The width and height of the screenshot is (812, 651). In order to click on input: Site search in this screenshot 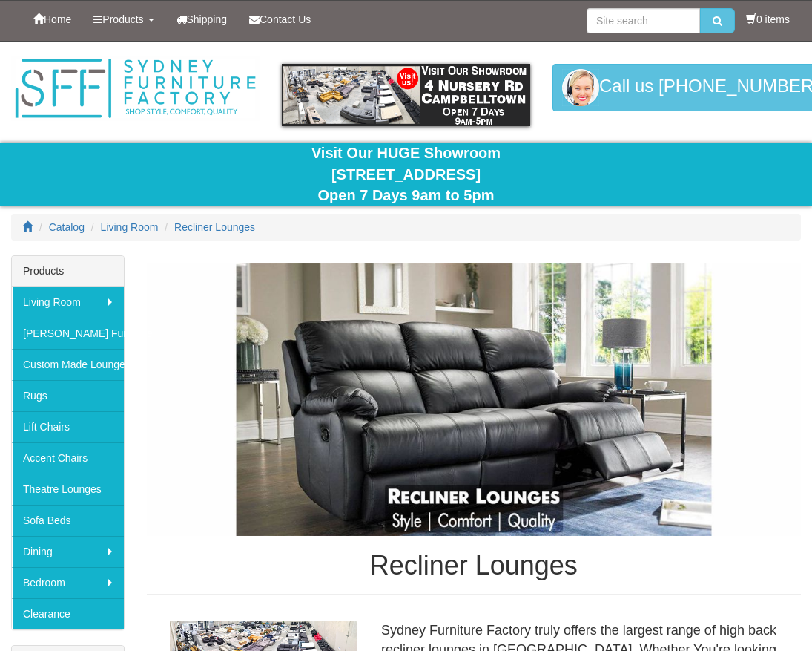, I will do `click(643, 20)`.